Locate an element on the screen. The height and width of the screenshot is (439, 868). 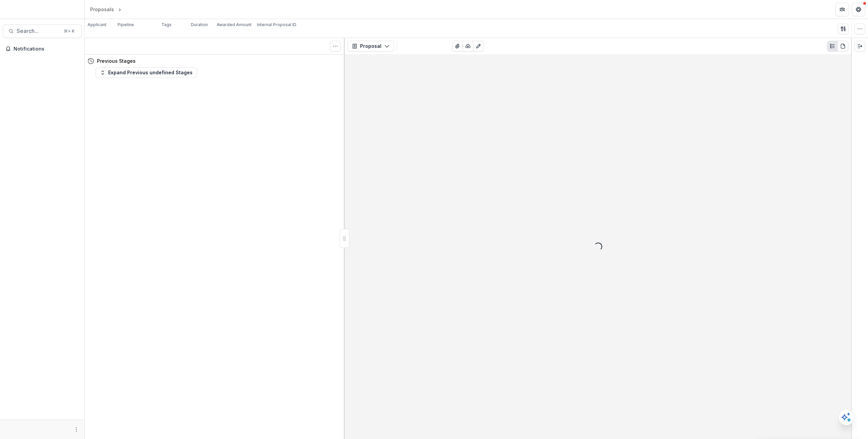
button: Notifications is located at coordinates (42, 49).